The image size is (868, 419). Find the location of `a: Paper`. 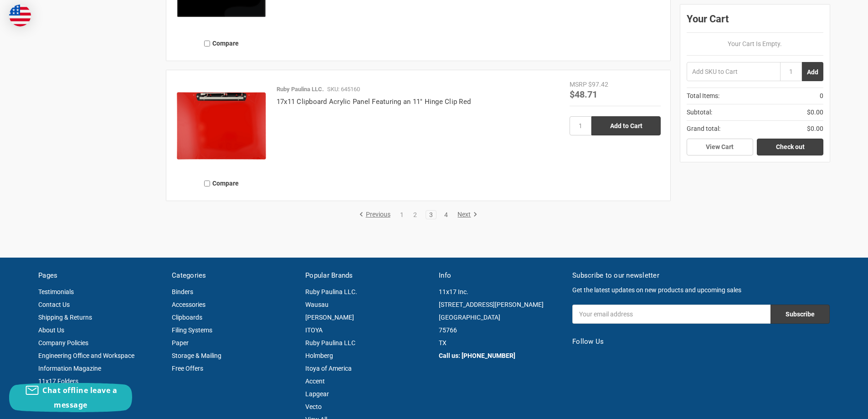

a: Paper is located at coordinates (180, 343).